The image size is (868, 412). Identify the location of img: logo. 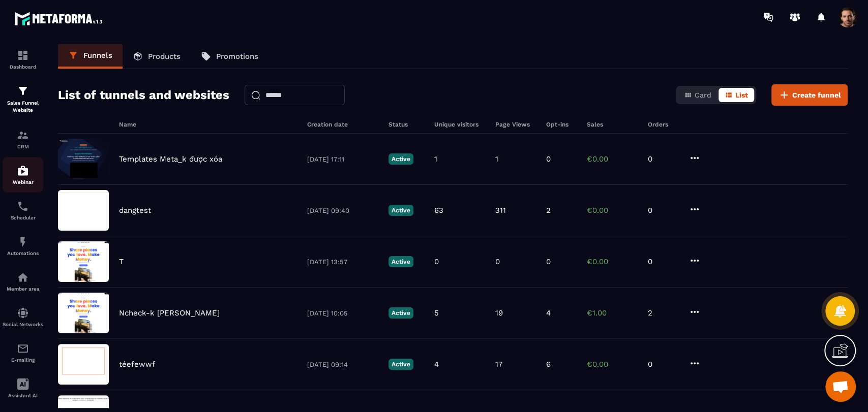
(60, 18).